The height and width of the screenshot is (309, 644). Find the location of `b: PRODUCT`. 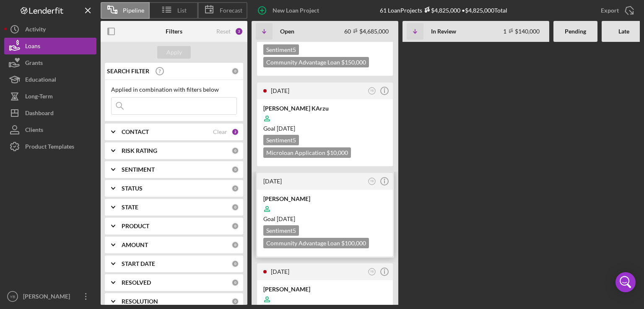

b: PRODUCT is located at coordinates (136, 226).